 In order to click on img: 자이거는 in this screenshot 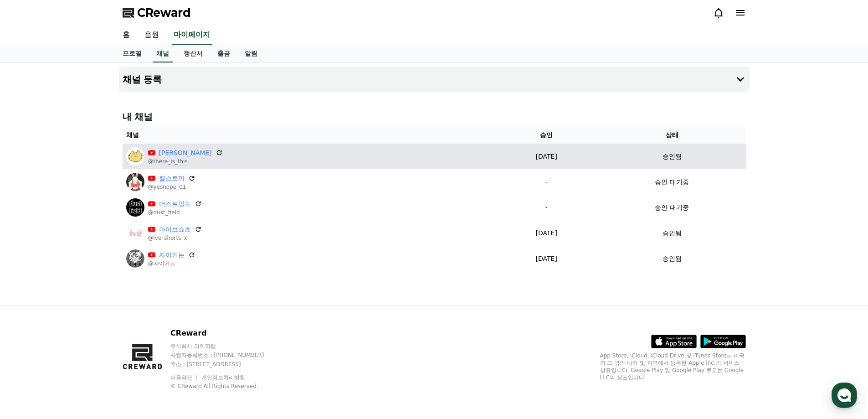, I will do `click(136, 259)`.